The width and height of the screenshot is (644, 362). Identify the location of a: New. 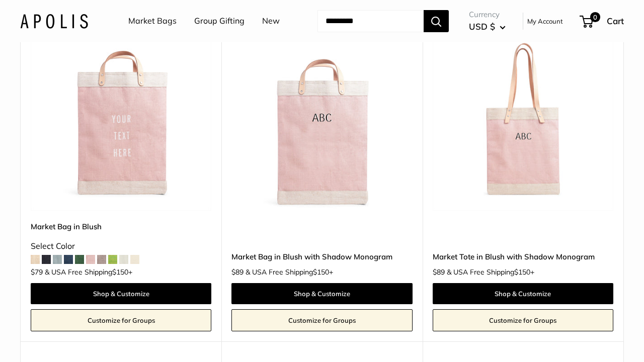
(271, 21).